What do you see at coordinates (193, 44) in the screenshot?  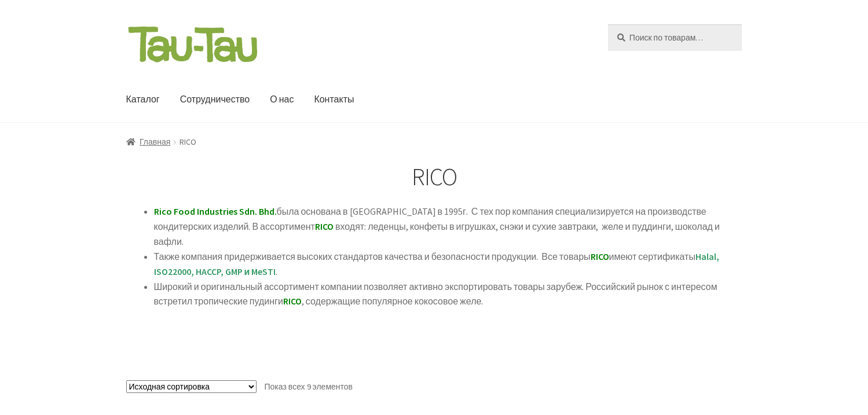 I see `img: Tau-Tau` at bounding box center [193, 44].